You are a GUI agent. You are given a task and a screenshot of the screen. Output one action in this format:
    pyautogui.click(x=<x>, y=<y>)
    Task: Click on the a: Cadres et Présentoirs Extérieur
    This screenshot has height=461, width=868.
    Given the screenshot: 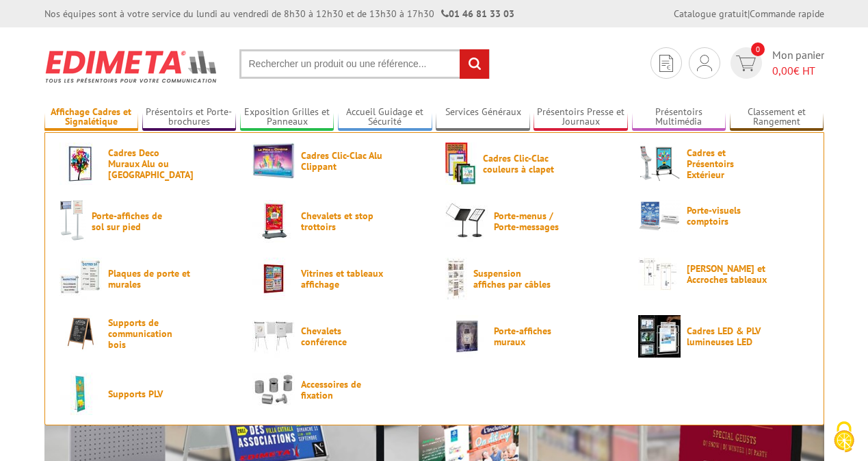 What is the action you would take?
    pyautogui.click(x=724, y=164)
    